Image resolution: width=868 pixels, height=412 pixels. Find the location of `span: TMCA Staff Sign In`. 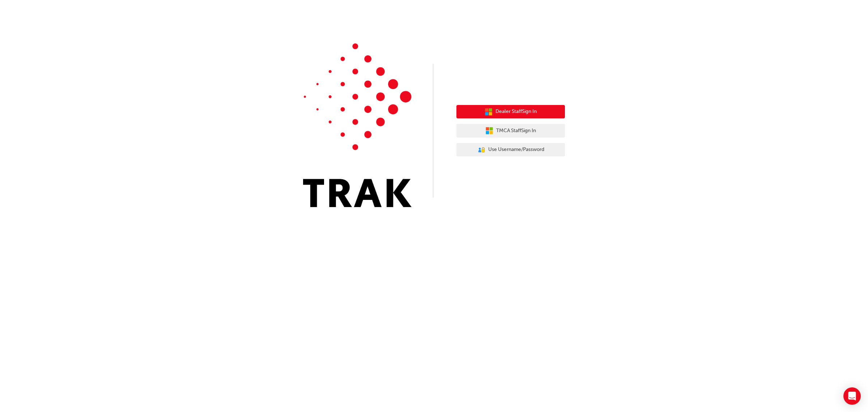

span: TMCA Staff Sign In is located at coordinates (516, 131).